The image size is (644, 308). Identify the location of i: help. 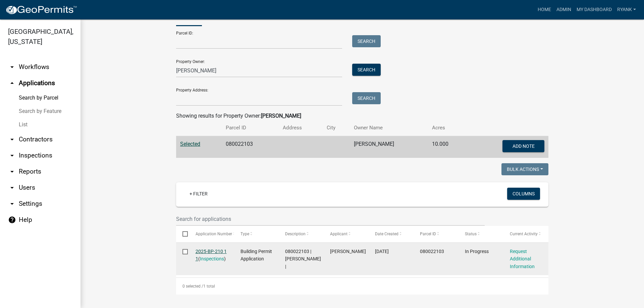
(12, 220).